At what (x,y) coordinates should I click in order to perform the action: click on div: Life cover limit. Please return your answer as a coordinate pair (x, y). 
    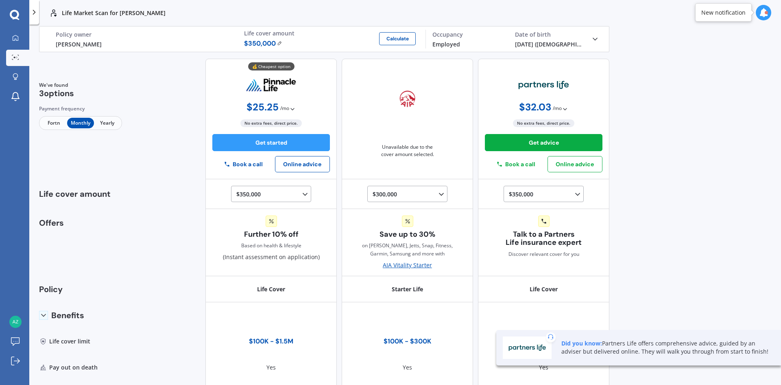
    Looking at the image, I should click on (83, 341).